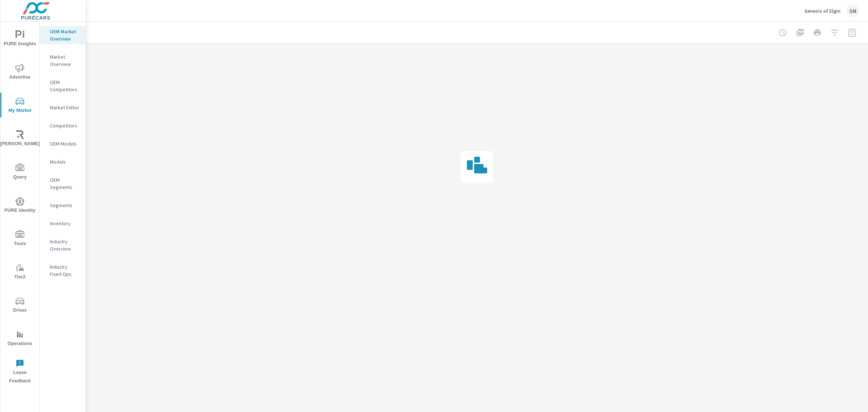  What do you see at coordinates (63, 162) in the screenshot?
I see `div: Models` at bounding box center [63, 162].